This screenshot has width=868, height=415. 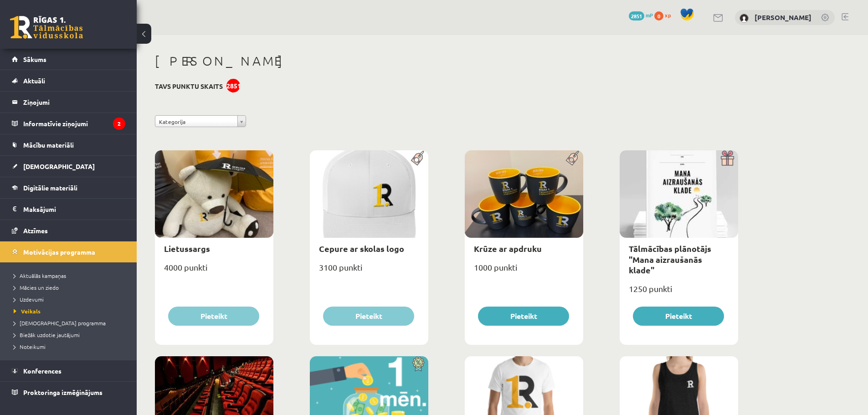 I want to click on span: Uzdevumi, so click(x=29, y=299).